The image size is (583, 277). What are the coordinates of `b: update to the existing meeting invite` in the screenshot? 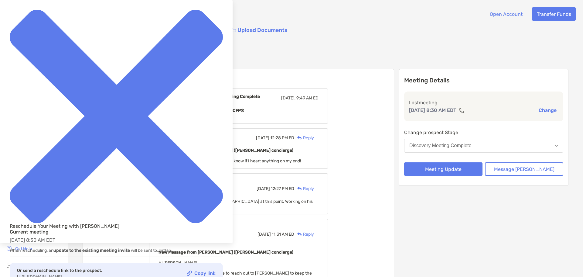 It's located at (92, 250).